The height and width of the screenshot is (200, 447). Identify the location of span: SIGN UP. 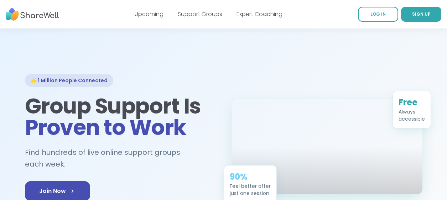
(421, 14).